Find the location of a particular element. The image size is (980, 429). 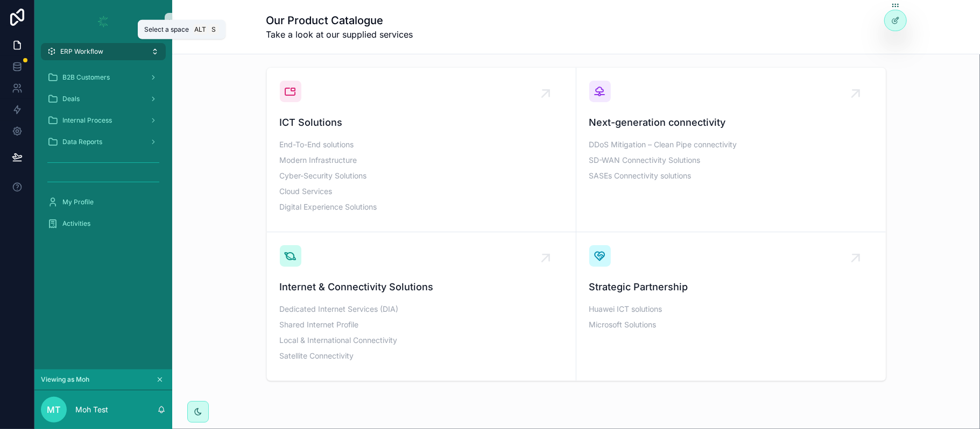

a: Next-generation connectivityDDoS Mitigation – Clean Pipe connectivitySD-WAN Connectivity Solution... is located at coordinates (730, 150).